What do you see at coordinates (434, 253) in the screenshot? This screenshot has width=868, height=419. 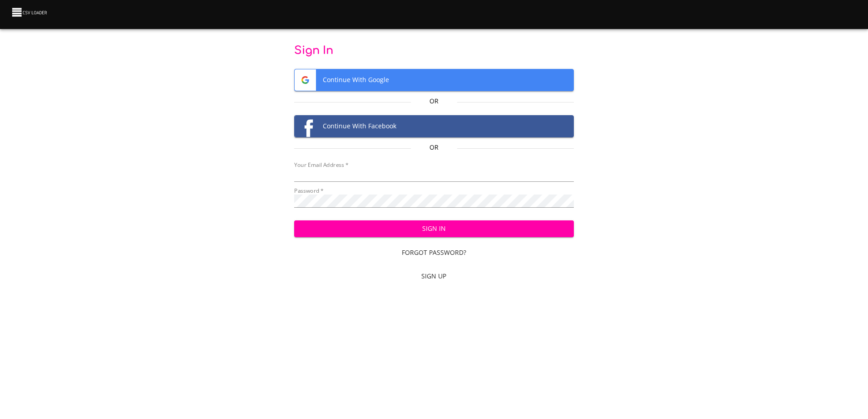 I see `span: Forgot Password?` at bounding box center [434, 253].